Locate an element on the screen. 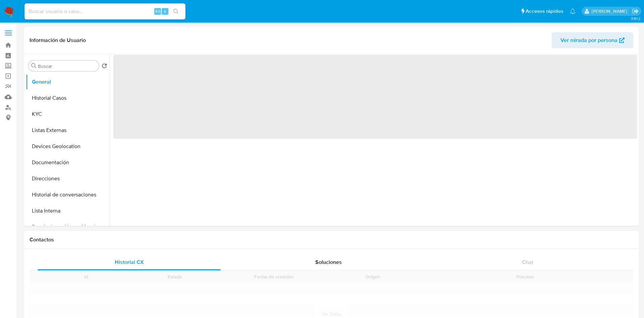  button: Documentación is located at coordinates (68, 163).